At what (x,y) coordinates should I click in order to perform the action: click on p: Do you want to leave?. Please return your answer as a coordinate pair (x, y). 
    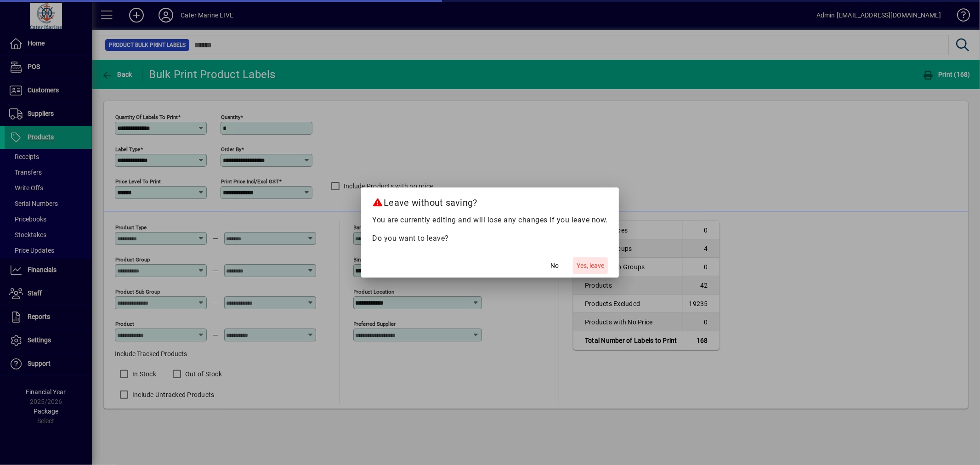
    Looking at the image, I should click on (490, 239).